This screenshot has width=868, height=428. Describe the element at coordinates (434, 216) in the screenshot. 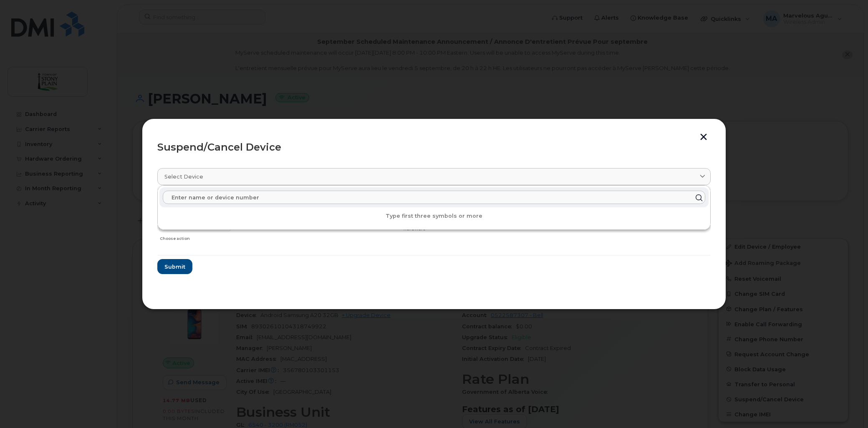

I see `p: Type first three symbols or more` at that location.